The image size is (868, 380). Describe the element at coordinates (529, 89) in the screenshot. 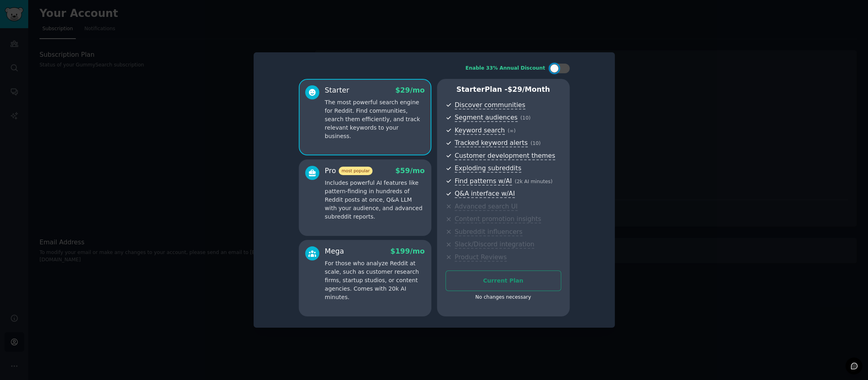

I see `span: $ 29 /month` at that location.